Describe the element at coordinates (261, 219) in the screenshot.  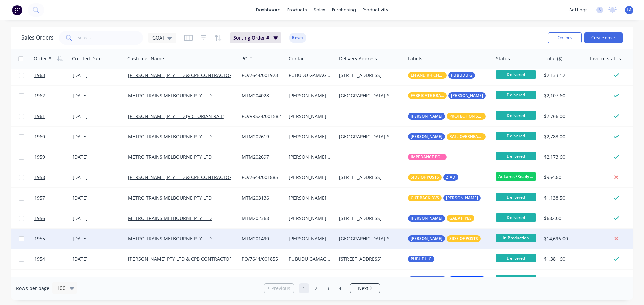
I see `div: MTM202368` at that location.